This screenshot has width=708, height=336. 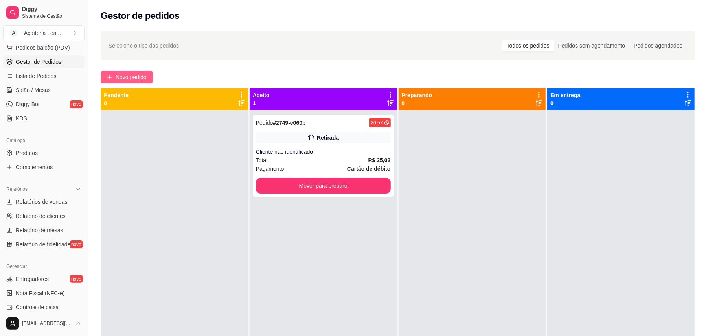 I want to click on div: Açaíteria Leã ..., so click(x=42, y=33).